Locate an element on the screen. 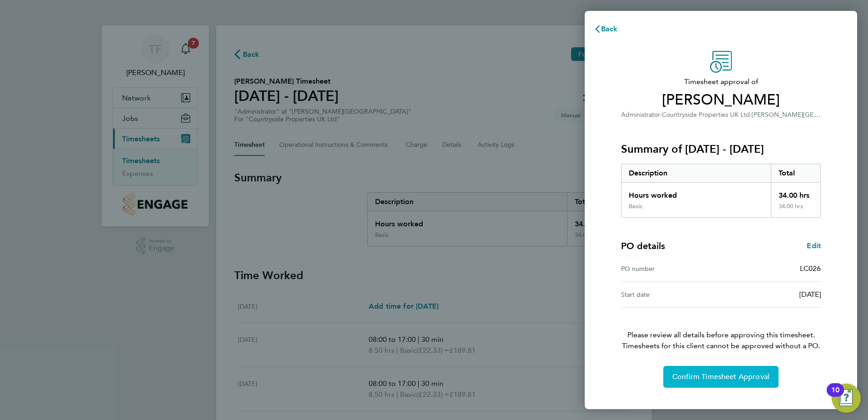 This screenshot has width=868, height=420. a: Edit is located at coordinates (813, 246).